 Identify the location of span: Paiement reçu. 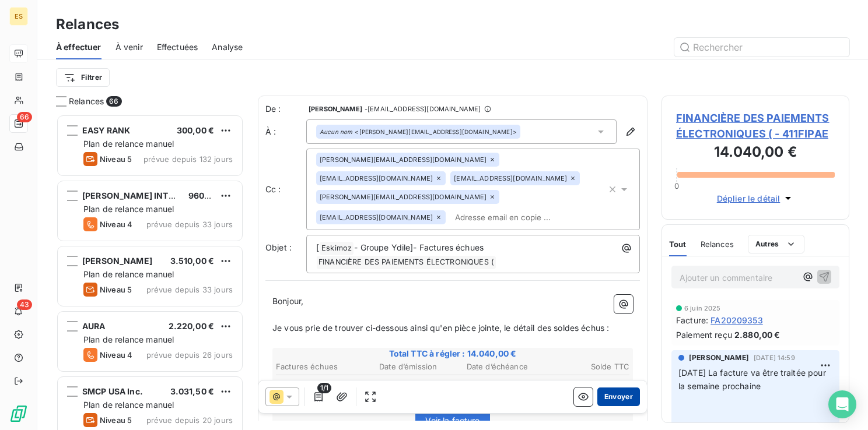
(704, 334).